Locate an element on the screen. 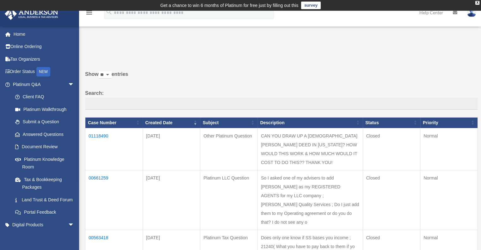  th: Subject: activate to sort column ascending is located at coordinates (229, 123).